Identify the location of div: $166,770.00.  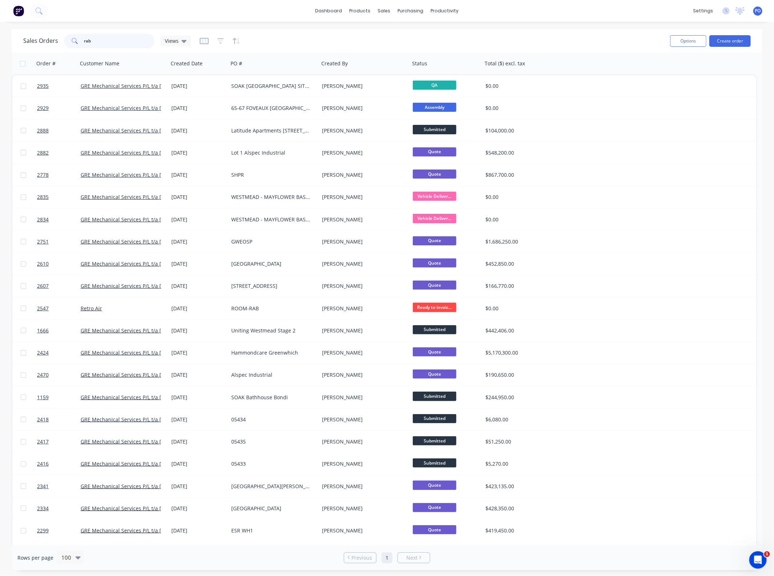
(523, 286).